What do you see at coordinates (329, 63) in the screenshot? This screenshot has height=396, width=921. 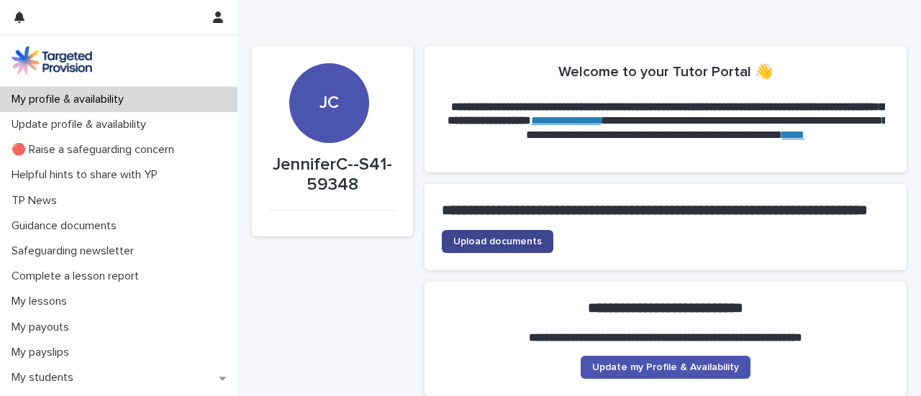 I see `div: JC` at bounding box center [329, 63].